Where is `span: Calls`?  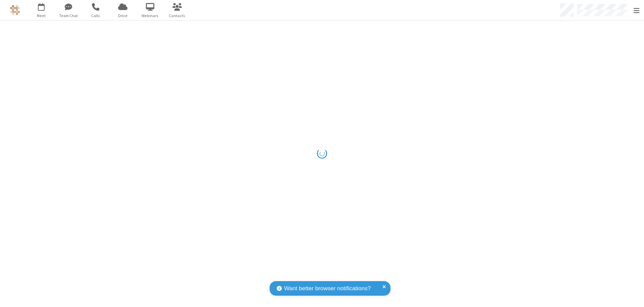 span: Calls is located at coordinates (96, 16).